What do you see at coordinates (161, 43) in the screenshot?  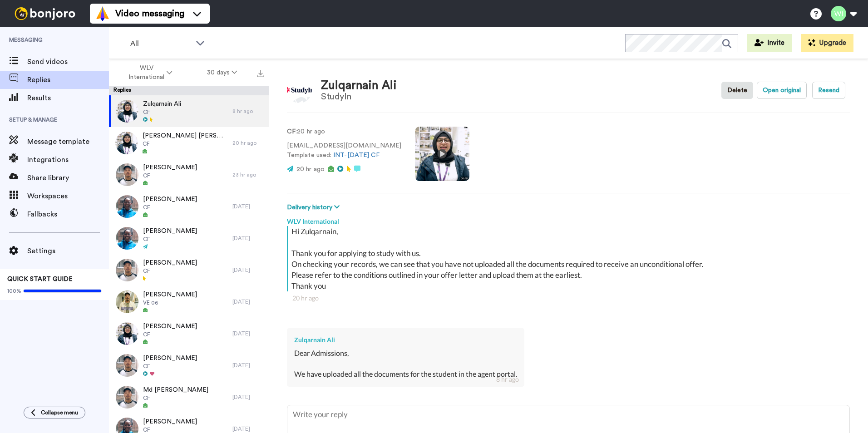 I see `span: All` at bounding box center [161, 43].